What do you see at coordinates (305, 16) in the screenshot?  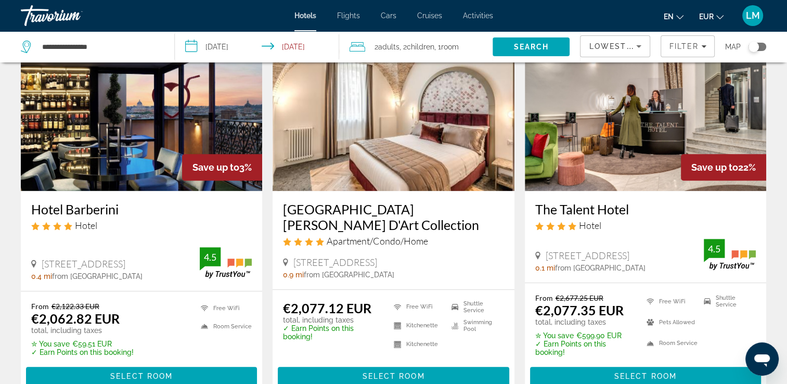 I see `a: Hotels` at bounding box center [305, 16].